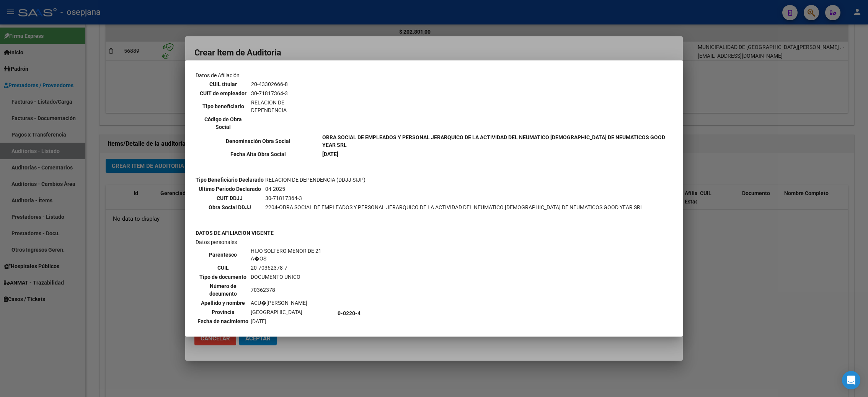 The width and height of the screenshot is (868, 397). I want to click on th: Denominación Obra Social, so click(258, 141).